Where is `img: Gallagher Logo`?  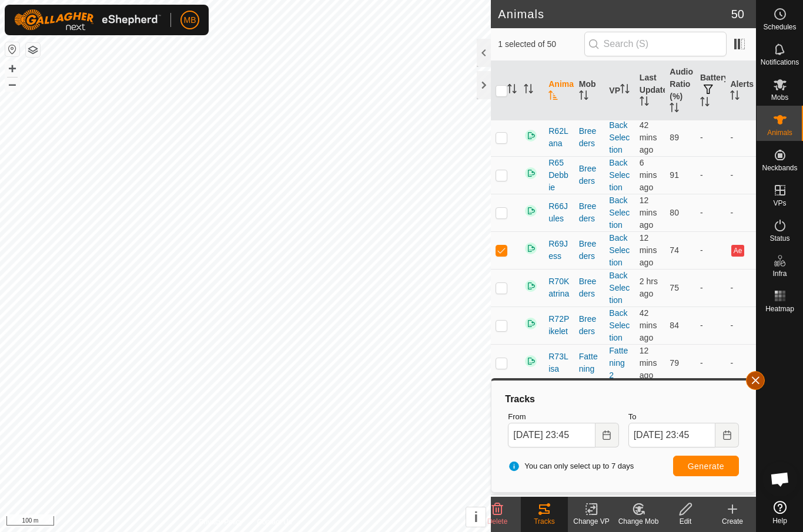 img: Gallagher Logo is located at coordinates (88, 20).